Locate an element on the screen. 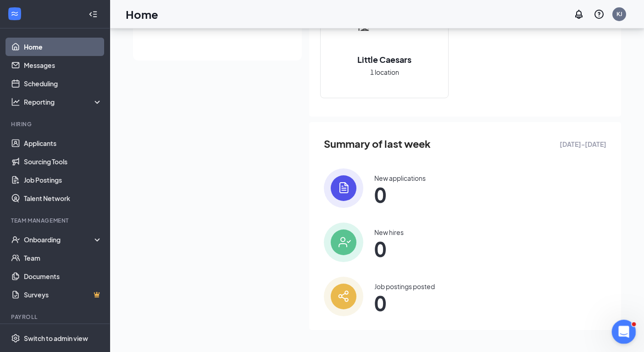 Image resolution: width=644 pixels, height=352 pixels. h1: Home is located at coordinates (142, 14).